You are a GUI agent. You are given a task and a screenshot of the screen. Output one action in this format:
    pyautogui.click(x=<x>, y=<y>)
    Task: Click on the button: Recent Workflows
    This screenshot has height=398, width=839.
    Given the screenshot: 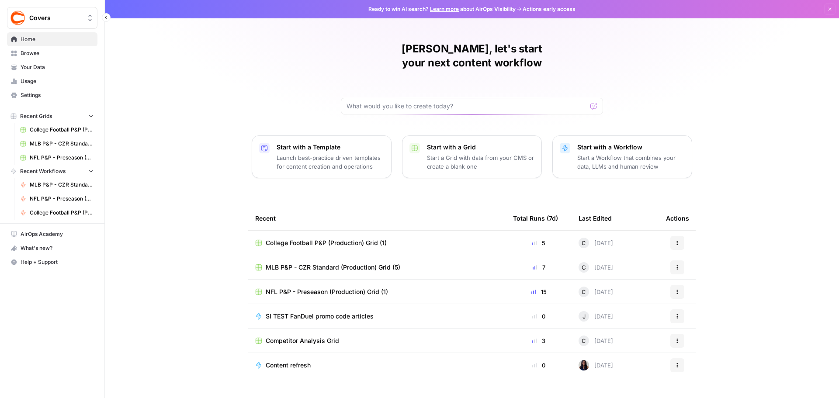 What is the action you would take?
    pyautogui.click(x=52, y=171)
    